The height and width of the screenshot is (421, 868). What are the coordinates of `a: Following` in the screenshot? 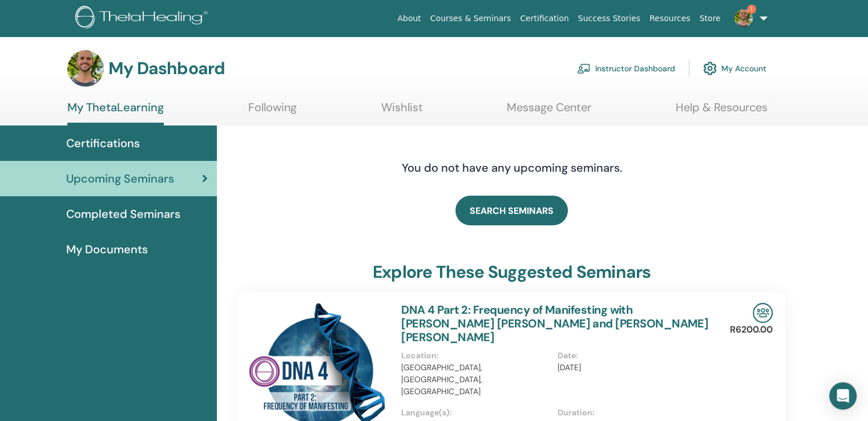 It's located at (272, 111).